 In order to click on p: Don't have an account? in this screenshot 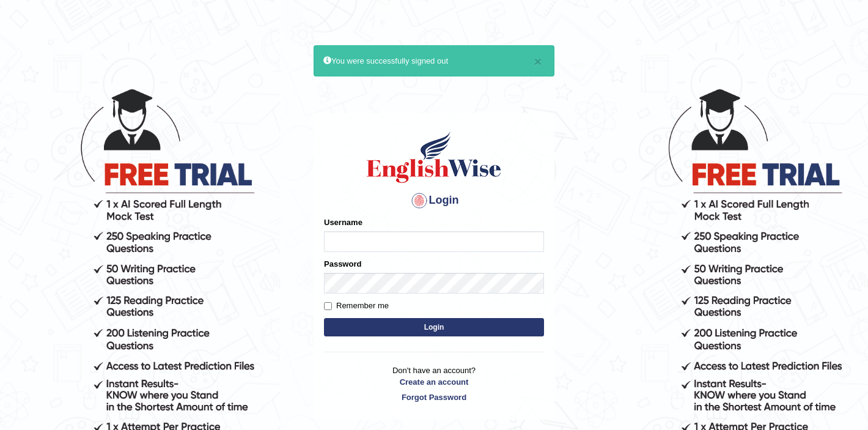, I will do `click(434, 383)`.